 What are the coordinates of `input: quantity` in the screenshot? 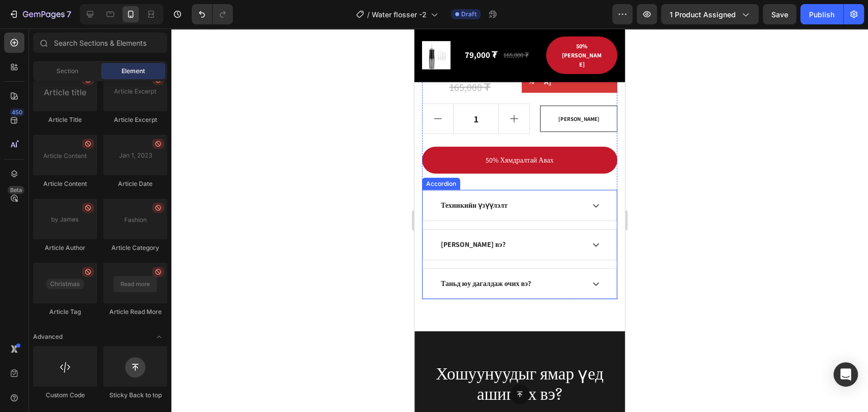 It's located at (62, 90).